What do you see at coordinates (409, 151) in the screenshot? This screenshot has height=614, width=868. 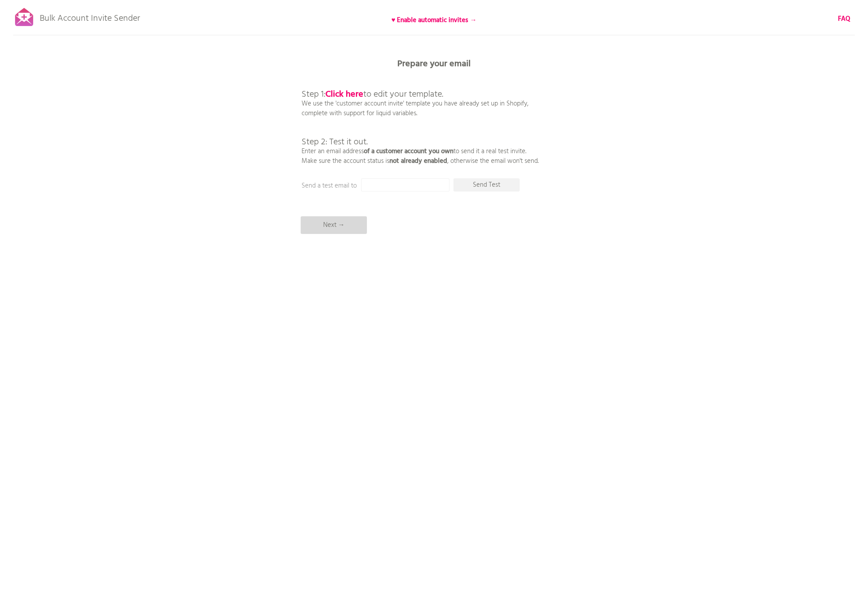 I see `b: of a customer account you own` at bounding box center [409, 151].